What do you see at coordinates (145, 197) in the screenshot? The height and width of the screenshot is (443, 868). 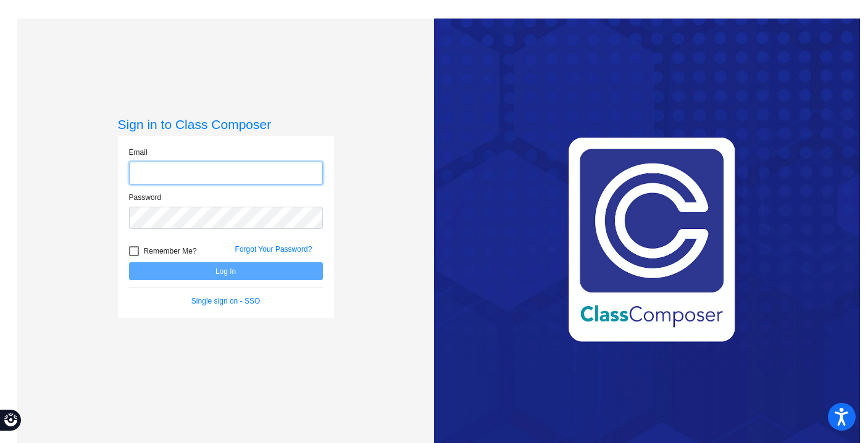 I see `label: Password` at bounding box center [145, 197].